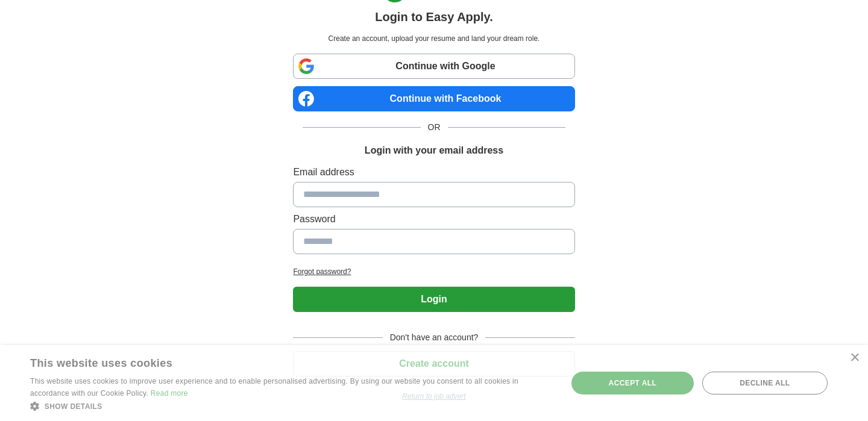 This screenshot has height=421, width=868. I want to click on a: Forgot password?, so click(433, 272).